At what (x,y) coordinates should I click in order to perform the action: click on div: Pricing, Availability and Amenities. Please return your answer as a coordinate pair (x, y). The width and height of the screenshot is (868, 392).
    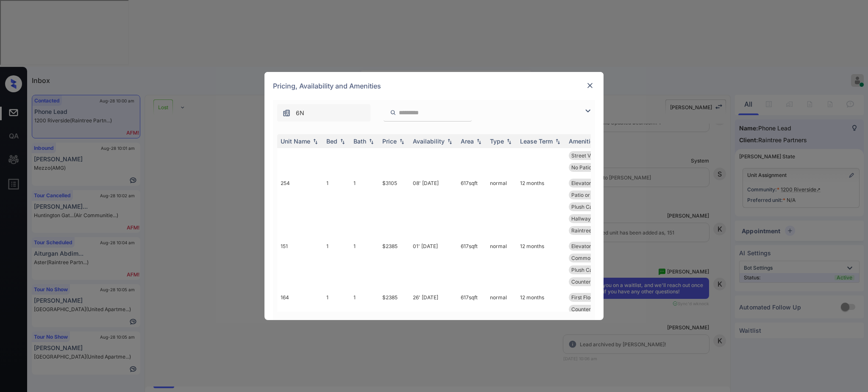
    Looking at the image, I should click on (434, 86).